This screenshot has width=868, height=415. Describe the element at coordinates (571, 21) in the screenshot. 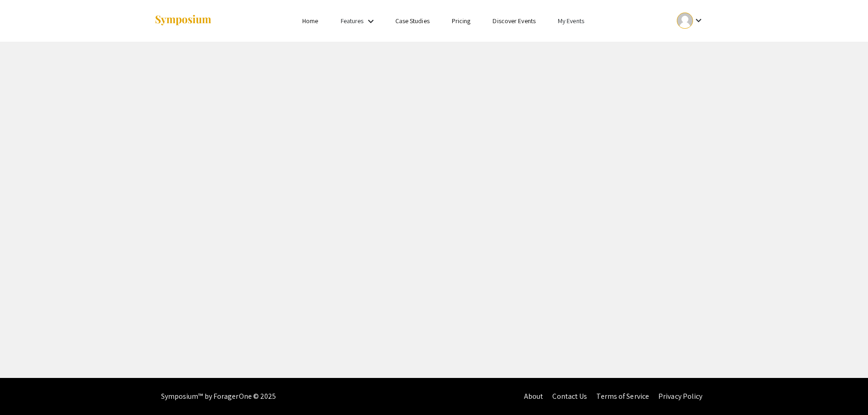

I see `a: My Events` at that location.